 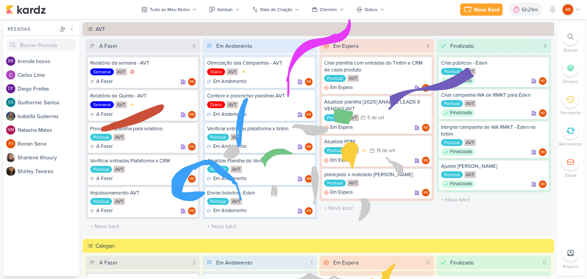 What do you see at coordinates (458, 81) in the screenshot?
I see `div: Finalizado` at bounding box center [458, 81].